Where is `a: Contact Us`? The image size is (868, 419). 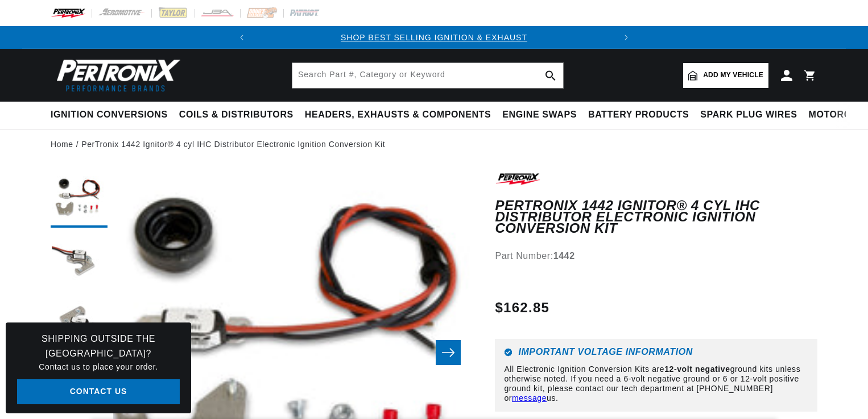 a: Contact Us is located at coordinates (99, 392).